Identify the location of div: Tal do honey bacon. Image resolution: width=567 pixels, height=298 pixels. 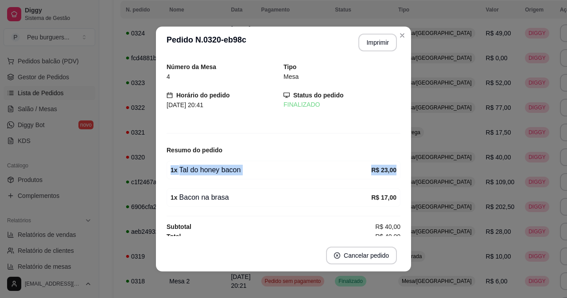
(271, 170).